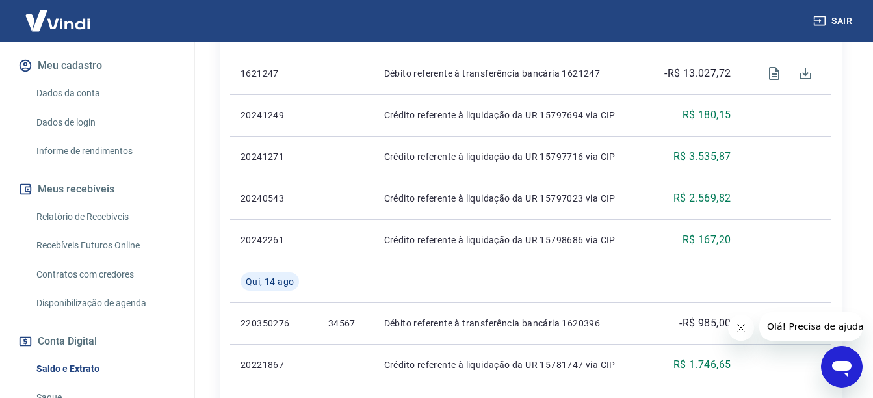 Image resolution: width=873 pixels, height=398 pixels. I want to click on button: Meu cadastro, so click(97, 66).